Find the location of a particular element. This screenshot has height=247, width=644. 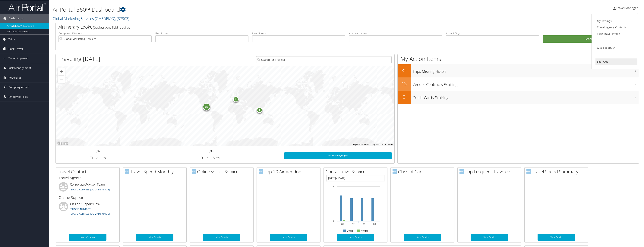

span: Dashboards is located at coordinates (16, 18).